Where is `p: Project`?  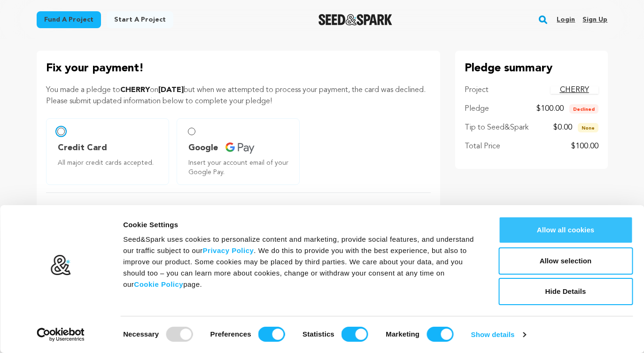
p: Project is located at coordinates (476, 90).